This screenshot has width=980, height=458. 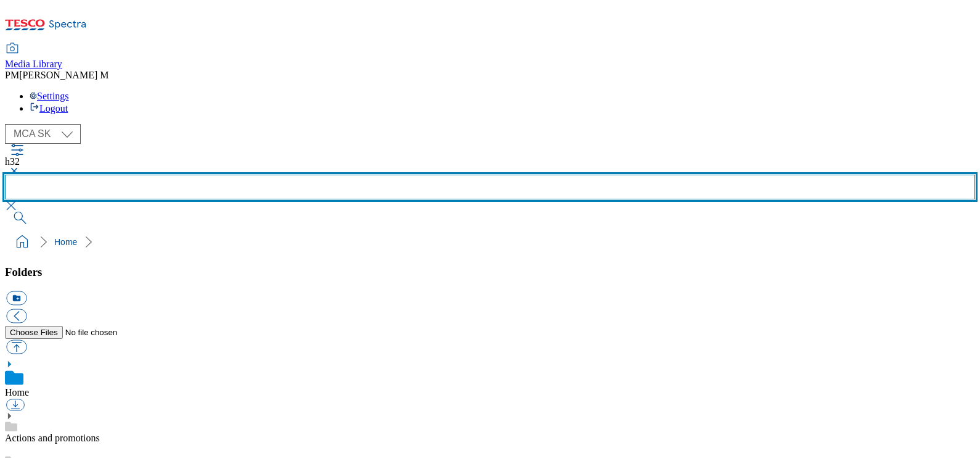 I want to click on a: Settings, so click(x=49, y=96).